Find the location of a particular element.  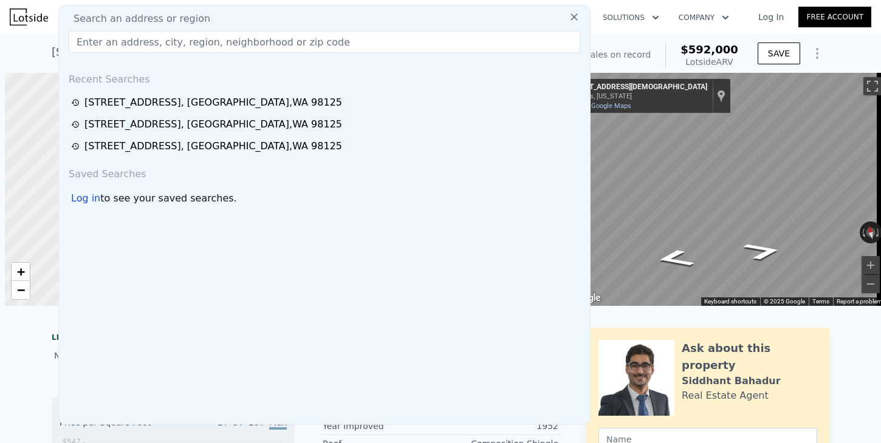

a: Terms is located at coordinates (821, 301).